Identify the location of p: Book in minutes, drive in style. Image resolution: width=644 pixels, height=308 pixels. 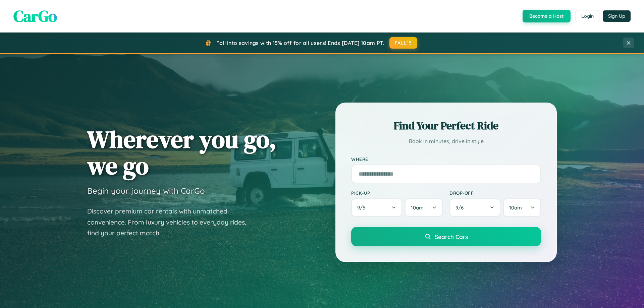
(446, 141).